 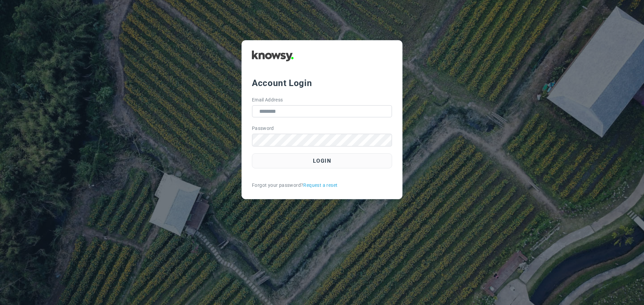 I want to click on button: Login, so click(x=322, y=161).